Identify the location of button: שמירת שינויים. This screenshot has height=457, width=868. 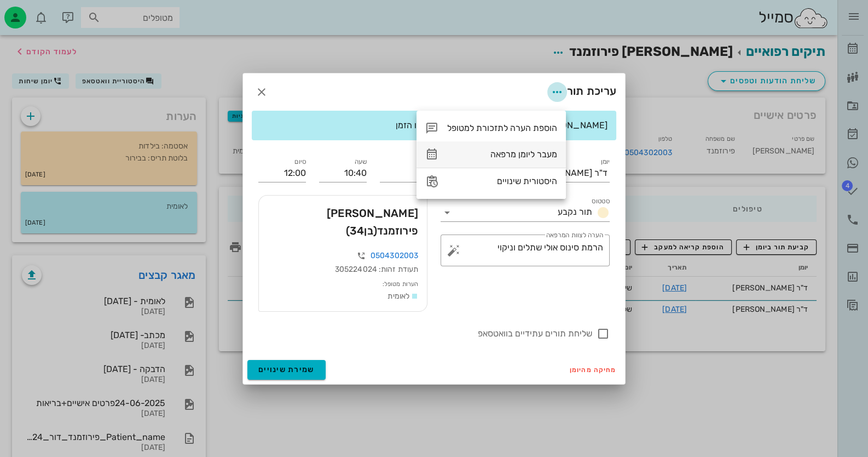
(286, 370).